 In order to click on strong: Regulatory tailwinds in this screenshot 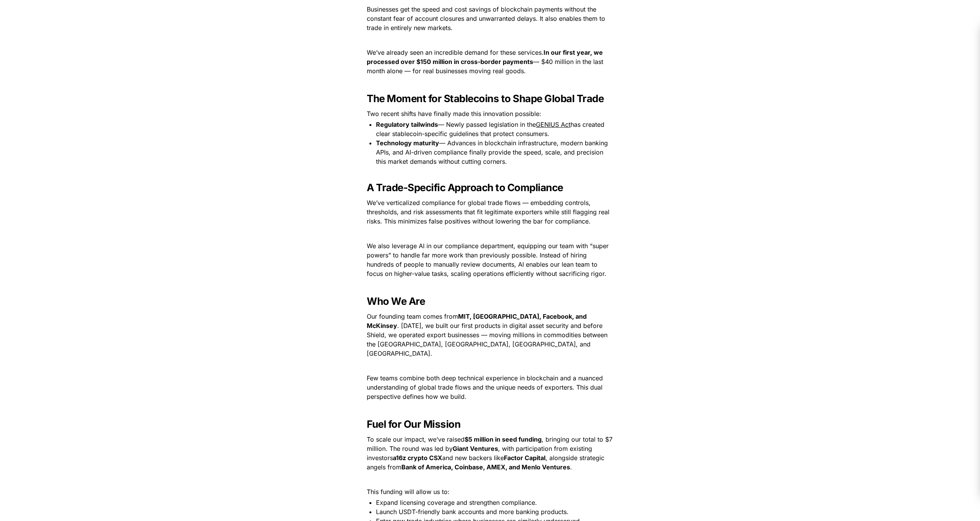, I will do `click(407, 125)`.